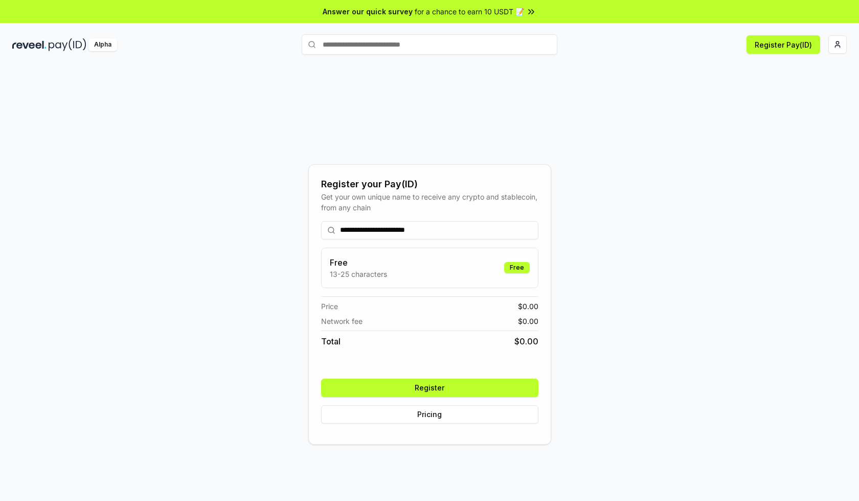 The width and height of the screenshot is (859, 501). I want to click on span: for a chance to earn 10 USDT 📝, so click(469, 11).